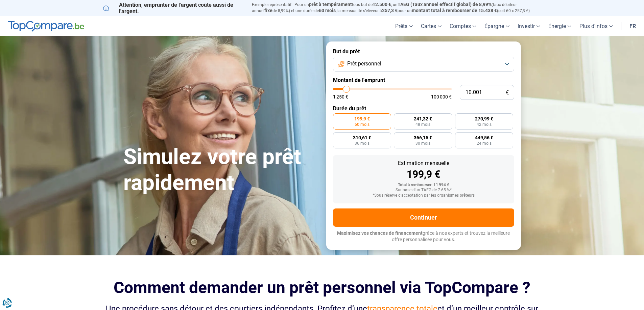 Image resolution: width=644 pixels, height=310 pixels. What do you see at coordinates (424, 108) in the screenshot?
I see `label: Durée du prêt` at bounding box center [424, 108].